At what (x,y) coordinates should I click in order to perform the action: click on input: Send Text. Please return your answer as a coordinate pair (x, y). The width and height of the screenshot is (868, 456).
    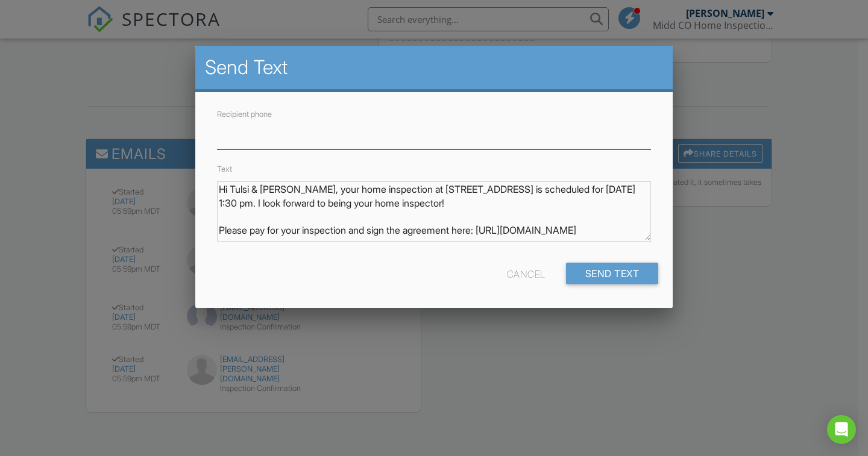
    Looking at the image, I should click on (612, 273).